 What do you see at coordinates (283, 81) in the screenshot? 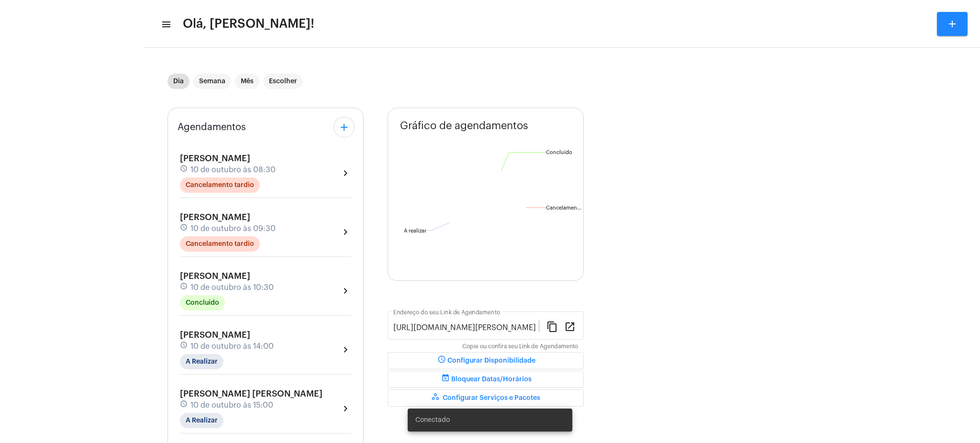
I see `mat-chip: Escolher` at bounding box center [283, 81].